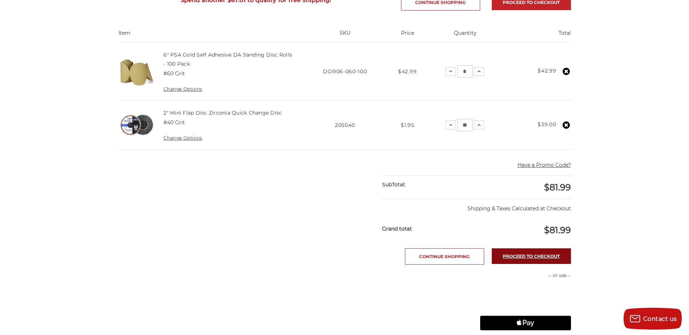 Image resolution: width=689 pixels, height=335 pixels. Describe the element at coordinates (345, 125) in the screenshot. I see `span: 205040` at that location.